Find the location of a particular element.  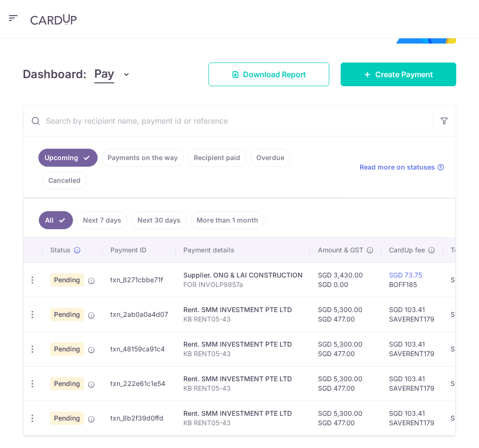

a: More than 1 month is located at coordinates (228, 220).